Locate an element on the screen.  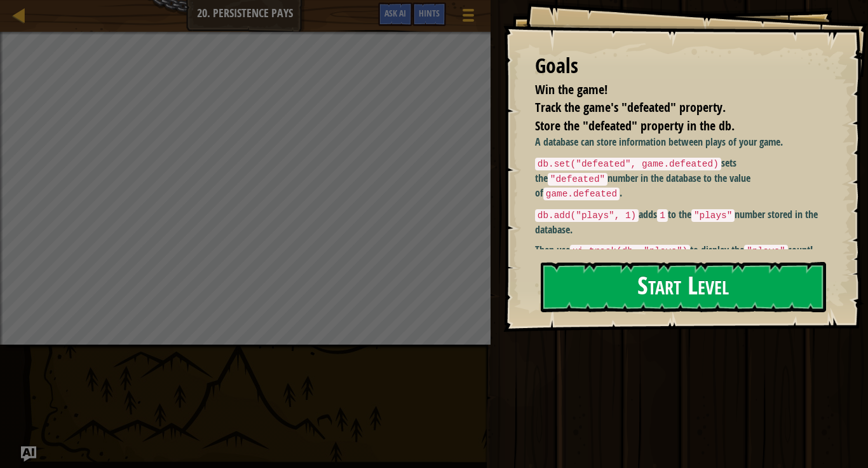
code: db.set("defeated", game.defeated) is located at coordinates (628, 164).